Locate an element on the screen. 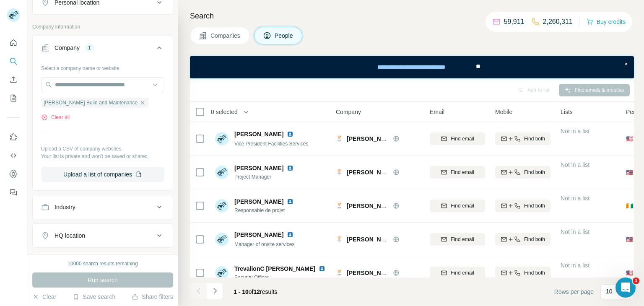  button: Buy credits is located at coordinates (606, 22).